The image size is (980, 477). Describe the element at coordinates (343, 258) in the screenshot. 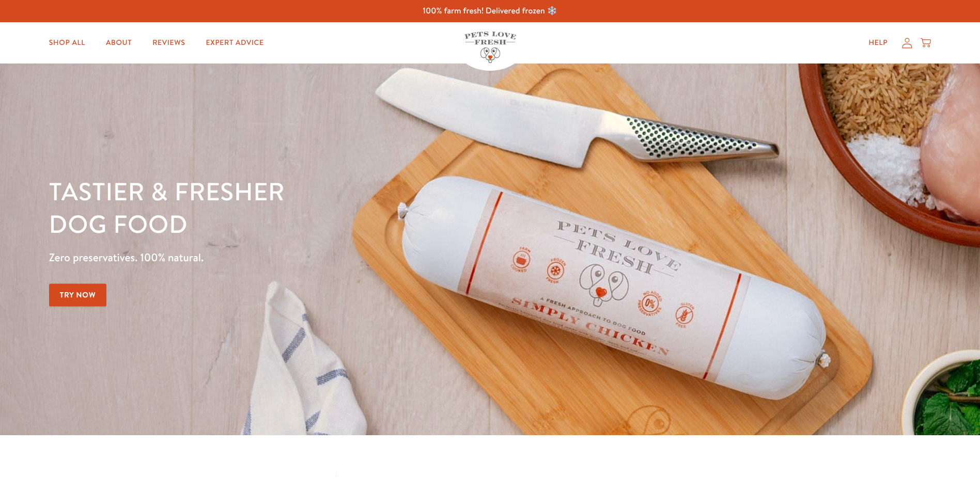

I see `p: Zero preservatives. 100% natural.` at that location.